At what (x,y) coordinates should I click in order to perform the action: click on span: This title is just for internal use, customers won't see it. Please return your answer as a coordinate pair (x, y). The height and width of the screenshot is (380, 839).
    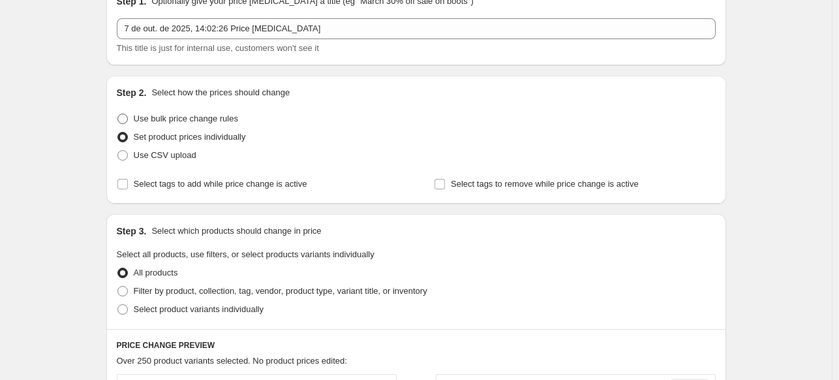
    Looking at the image, I should click on (218, 48).